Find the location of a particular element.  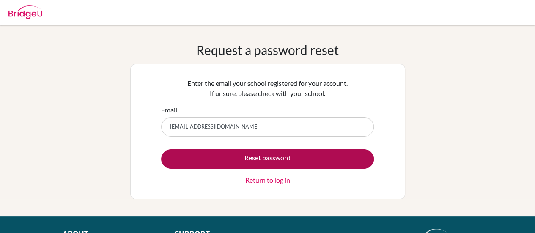

img: Bridge-U is located at coordinates (25, 12).